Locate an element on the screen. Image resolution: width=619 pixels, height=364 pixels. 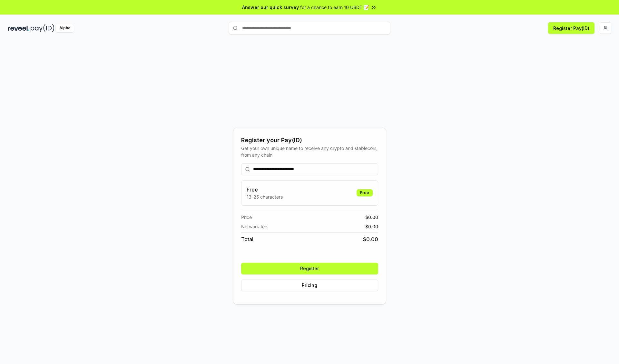
p: 13-25 characters is located at coordinates (265, 197).